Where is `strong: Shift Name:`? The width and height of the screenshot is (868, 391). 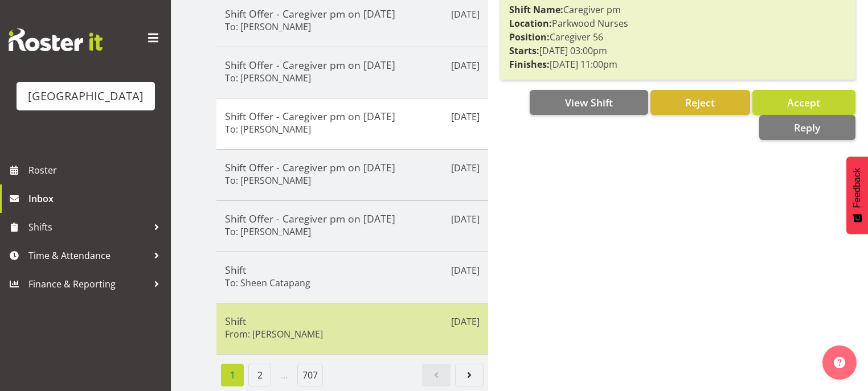 strong: Shift Name: is located at coordinates (536, 9).